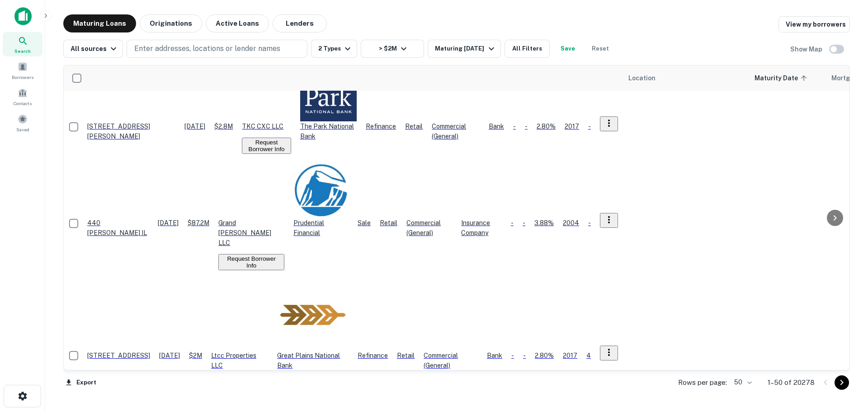 The image size is (868, 411). What do you see at coordinates (223, 127) in the screenshot?
I see `p: $2.8M` at bounding box center [223, 127].